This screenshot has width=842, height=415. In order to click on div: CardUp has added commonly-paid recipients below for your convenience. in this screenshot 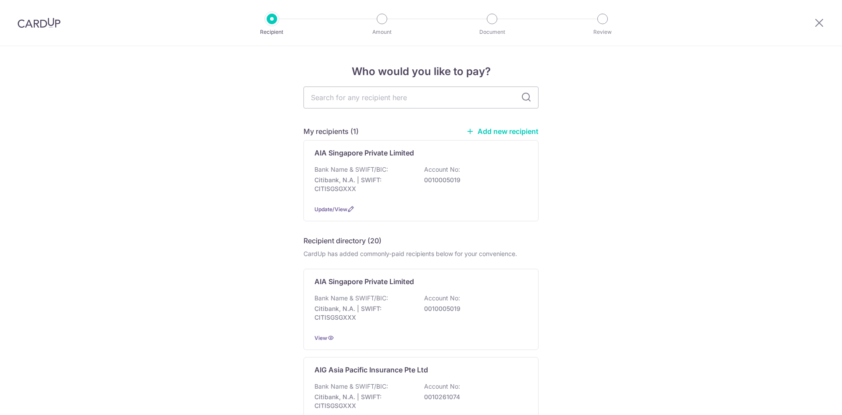, I will do `click(421, 254)`.